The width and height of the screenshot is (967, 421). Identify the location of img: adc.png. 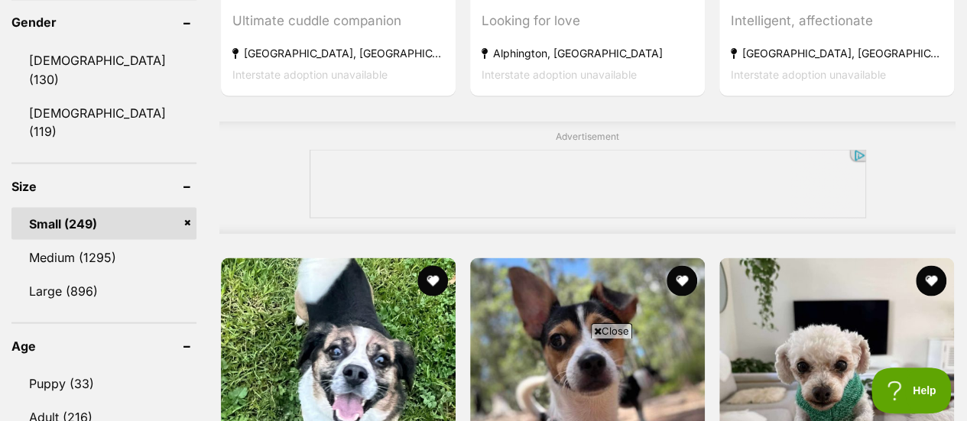
(549, 6).